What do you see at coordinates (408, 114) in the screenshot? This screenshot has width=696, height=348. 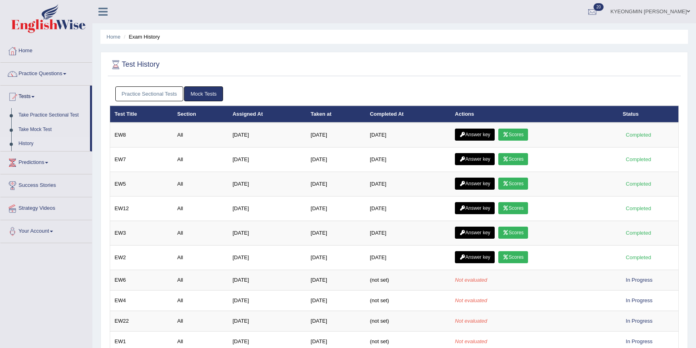 I see `th: Completed At` at bounding box center [408, 114].